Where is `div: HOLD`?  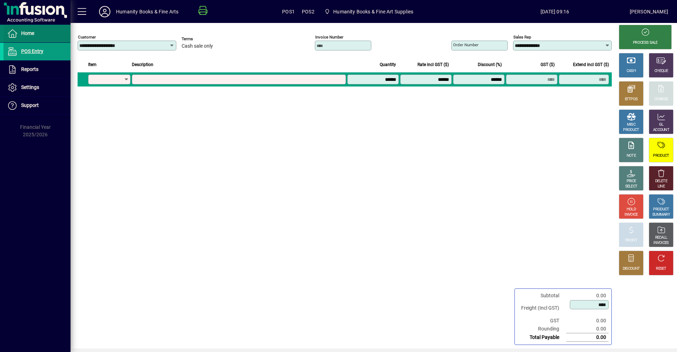 div: HOLD is located at coordinates (631, 209).